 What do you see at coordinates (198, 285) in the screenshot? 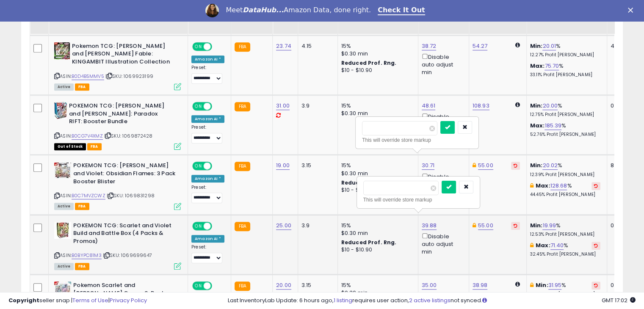
I see `span: ON` at bounding box center [198, 285].